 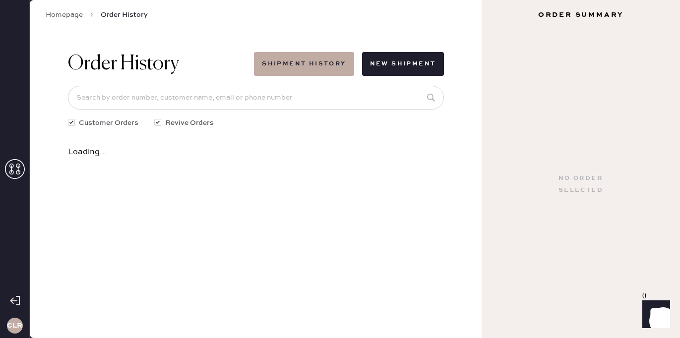 What do you see at coordinates (109, 123) in the screenshot?
I see `span: Customer Orders` at bounding box center [109, 123].